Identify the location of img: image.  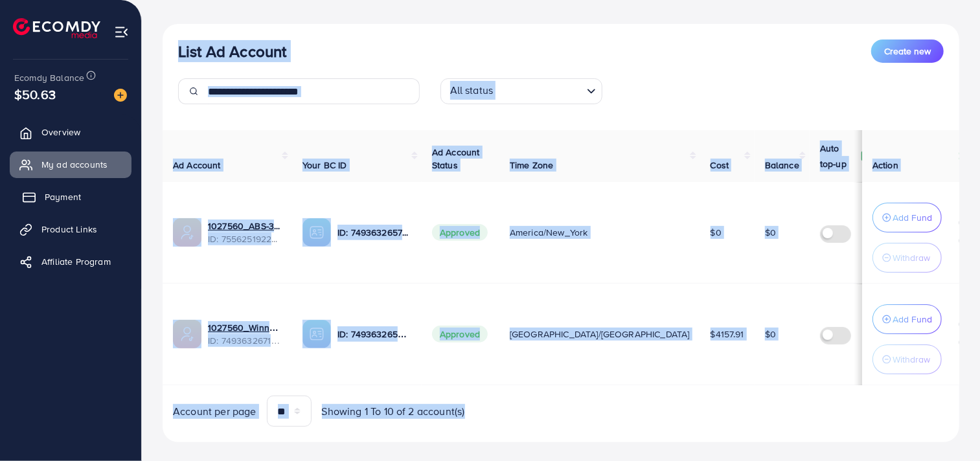
(120, 95).